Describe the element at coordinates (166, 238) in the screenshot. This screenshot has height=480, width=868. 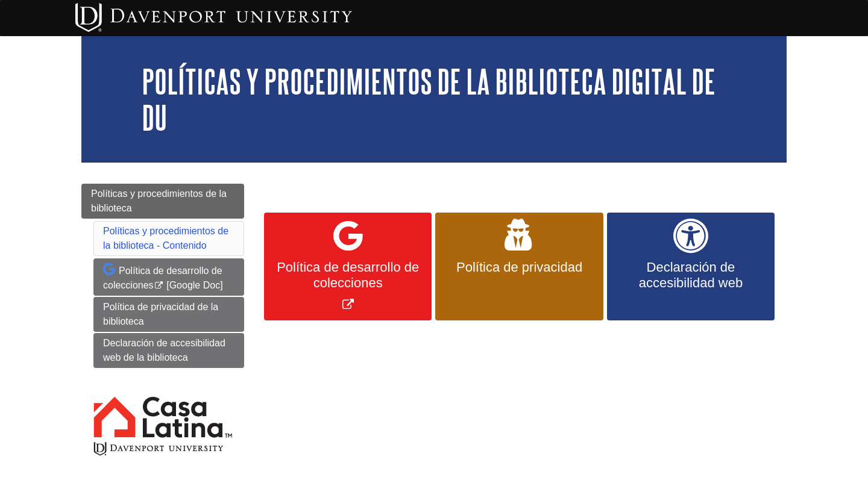
I see `a: Políticas y procedimientos de la biblioteca - Contenido` at that location.